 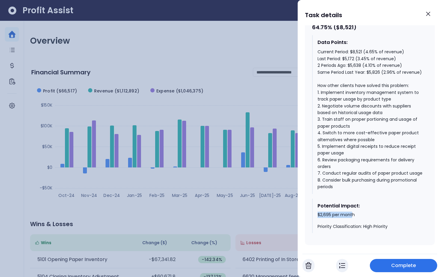 What do you see at coordinates (370, 24) in the screenshot?
I see `div: Task 1 : : Paper Purchases Increased by 64.75% ($8,521)` at bounding box center [370, 24].